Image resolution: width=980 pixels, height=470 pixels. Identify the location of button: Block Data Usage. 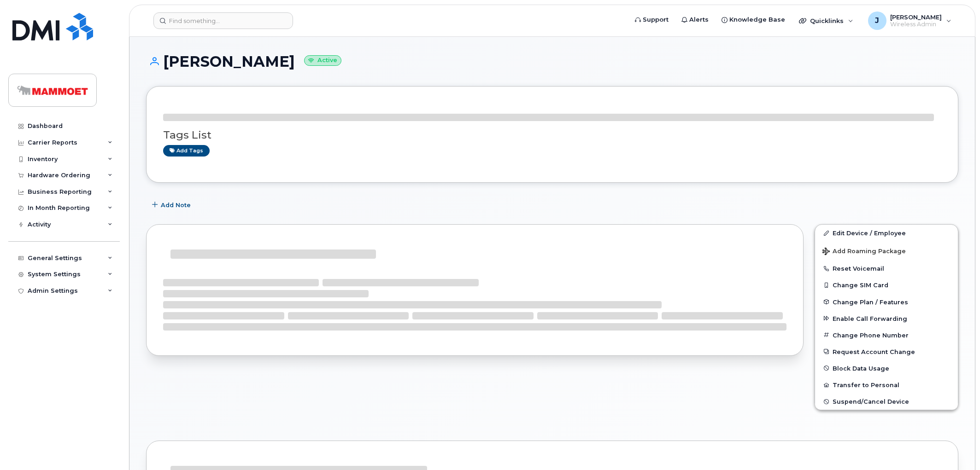
(886, 368).